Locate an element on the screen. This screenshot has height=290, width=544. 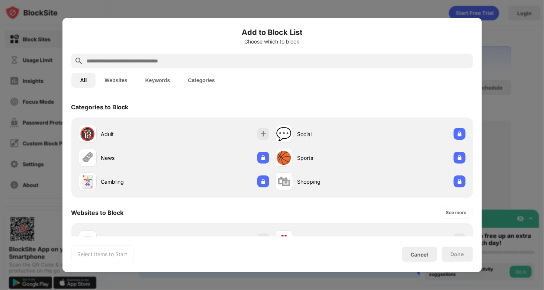
div: News is located at coordinates (138, 158).